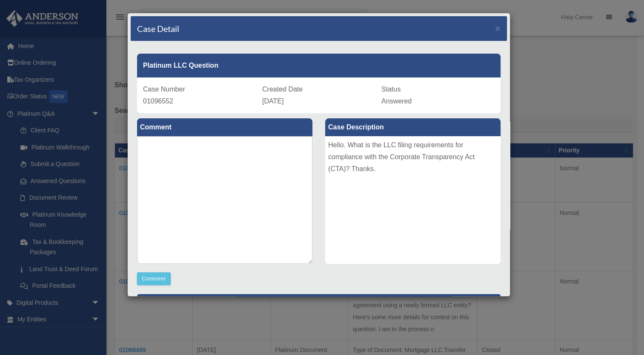  I want to click on span: Case Number, so click(164, 89).